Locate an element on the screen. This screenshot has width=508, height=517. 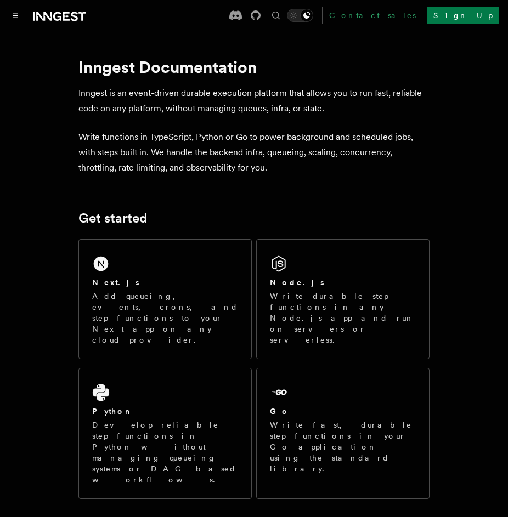
a: GoWrite fast, durable step functions in your Go application using the standard library. is located at coordinates (343, 433).